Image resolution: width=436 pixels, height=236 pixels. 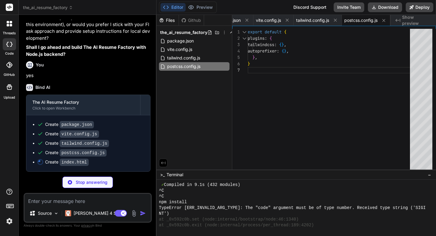 What do you see at coordinates (84, 143) in the screenshot?
I see `code: tailwind.config.js` at bounding box center [84, 143].